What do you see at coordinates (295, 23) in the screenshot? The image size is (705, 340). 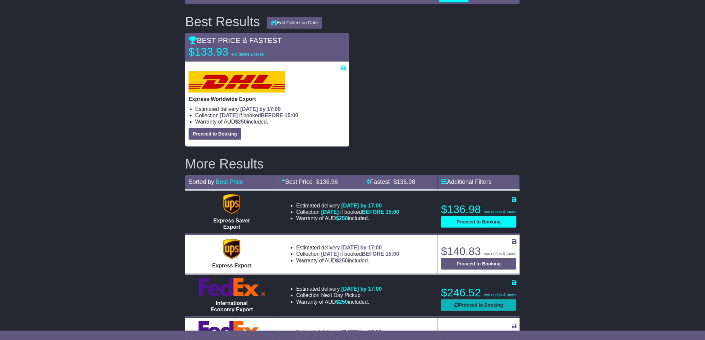 I see `button: Edit Collection Date` at bounding box center [295, 23].